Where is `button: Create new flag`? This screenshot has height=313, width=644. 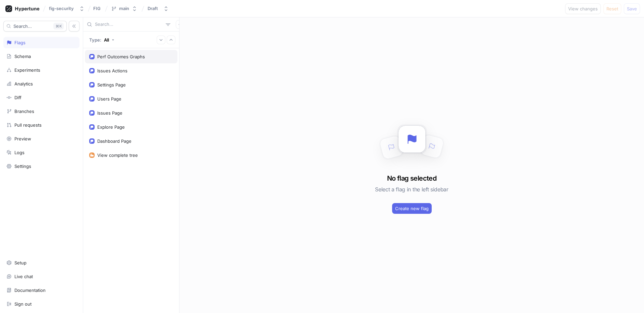
button: Create new flag is located at coordinates (412, 209).